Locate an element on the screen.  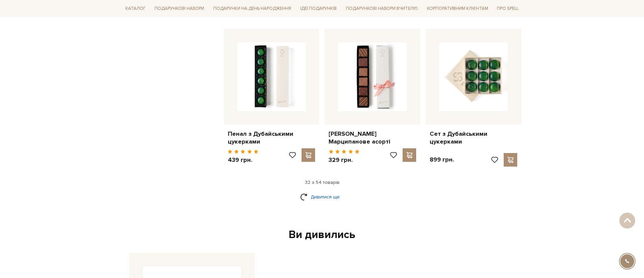
a: Про Spell is located at coordinates (508, 8).